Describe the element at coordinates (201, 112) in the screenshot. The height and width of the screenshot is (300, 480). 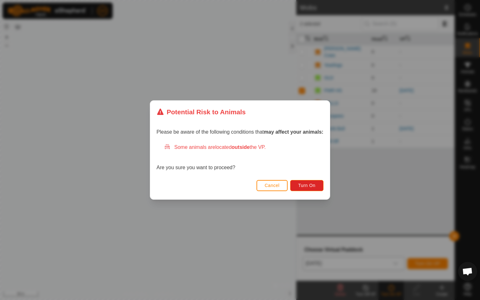
I see `div: Potential Risk to Animals` at that location.